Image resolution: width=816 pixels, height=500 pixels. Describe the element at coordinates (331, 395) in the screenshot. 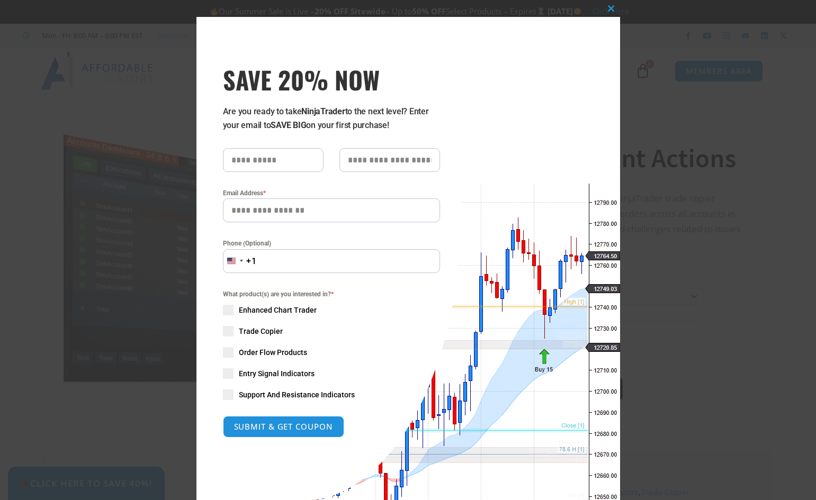

I see `label: Support And Resistance Indicators` at that location.